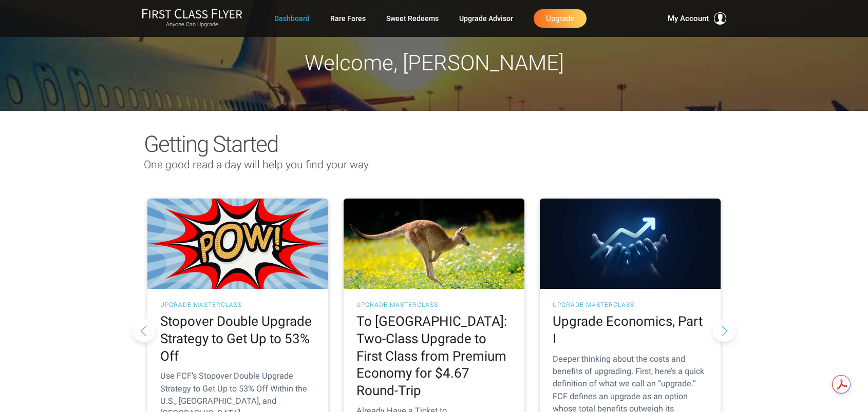 Image resolution: width=868 pixels, height=412 pixels. I want to click on button: Next slide, so click(724, 330).